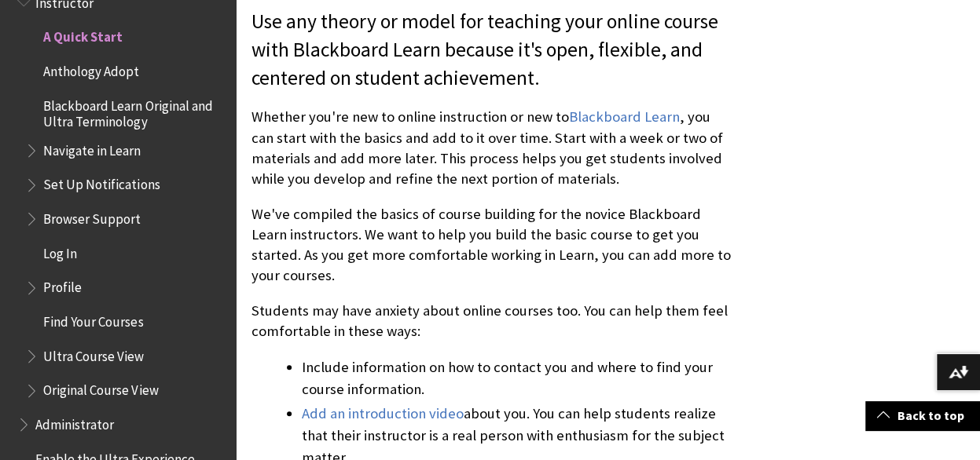  Describe the element at coordinates (101, 182) in the screenshot. I see `span: Set Up Notifications` at that location.